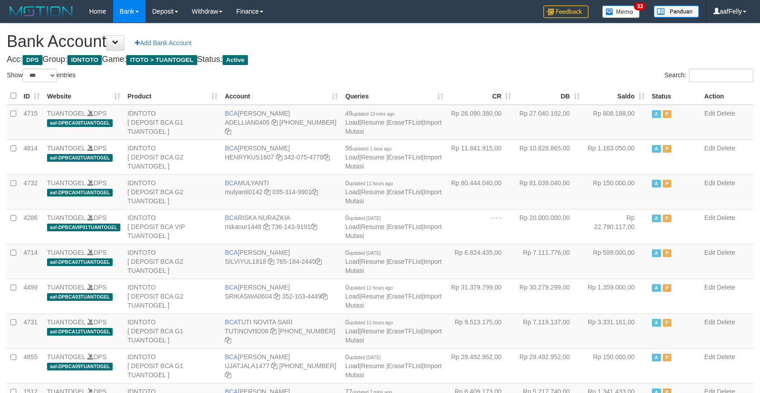 The height and width of the screenshot is (393, 760). What do you see at coordinates (394, 96) in the screenshot?
I see `th: Queries: activate to sort column ascending` at bounding box center [394, 96].